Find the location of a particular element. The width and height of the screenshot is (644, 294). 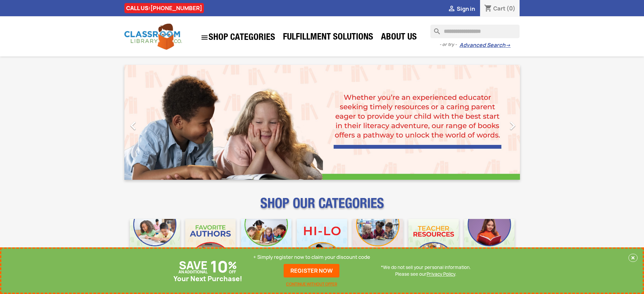

img: CLC_Fiction_Nonfiction_Mobile.jpg is located at coordinates (378, 244).